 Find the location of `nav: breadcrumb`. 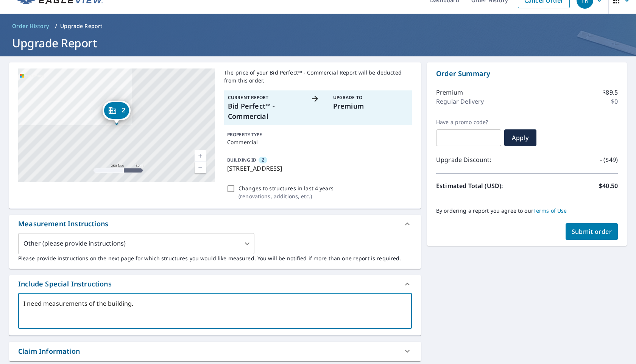

nav: breadcrumb is located at coordinates (318, 26).